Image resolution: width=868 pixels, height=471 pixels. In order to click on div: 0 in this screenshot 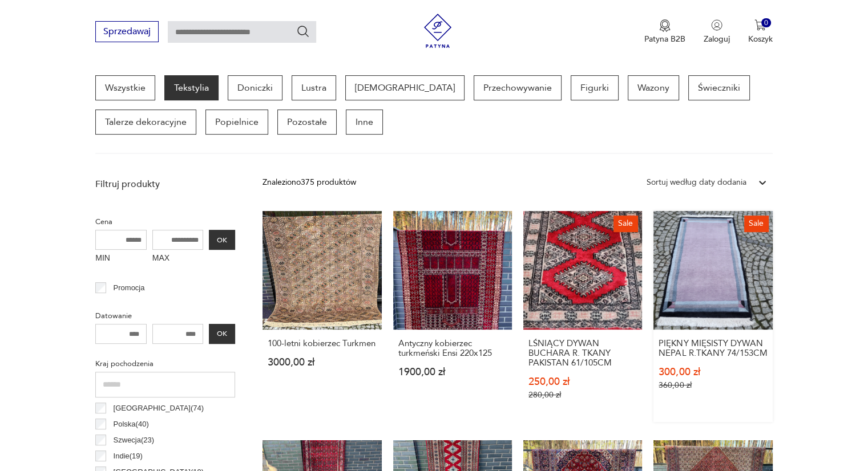, I will do `click(766, 23)`.